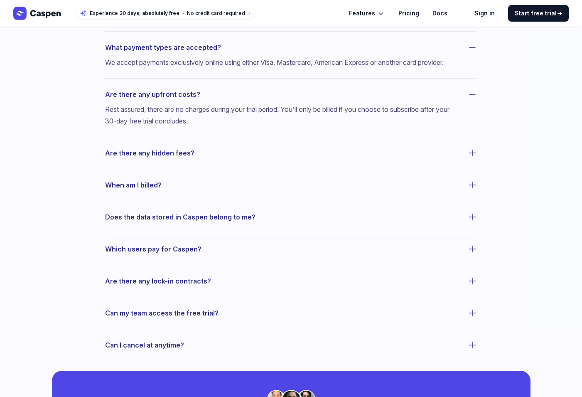  What do you see at coordinates (281, 62) in the screenshot?
I see `p: We accept payments exclusively online using either Visa, Mastercard, American Express or another ...` at bounding box center [281, 62].